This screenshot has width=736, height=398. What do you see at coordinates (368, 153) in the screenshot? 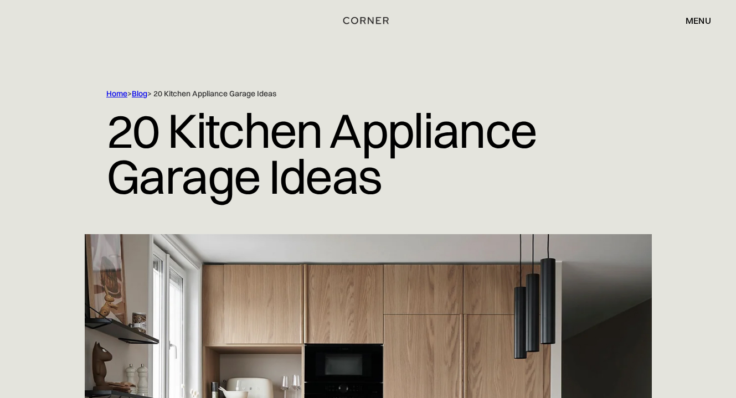
I see `h1: 20 Kitchen Appliance Garage Ideas` at bounding box center [368, 153].